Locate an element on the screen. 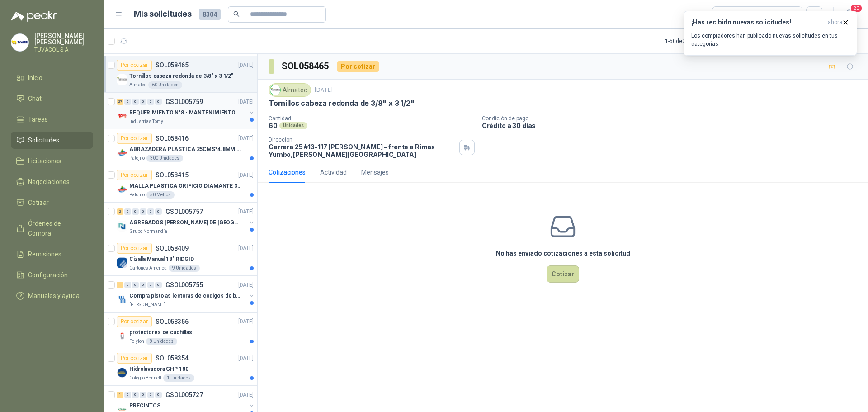 Image resolution: width=868 pixels, height=412 pixels. p: MALLA PLASTICA ORIFICIO DIAMANTE 3MM is located at coordinates (185, 186).